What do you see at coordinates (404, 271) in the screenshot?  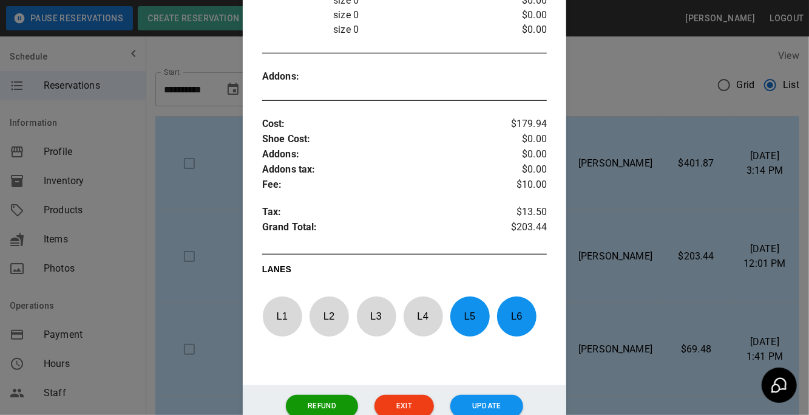 I see `p: LANES` at bounding box center [404, 271].